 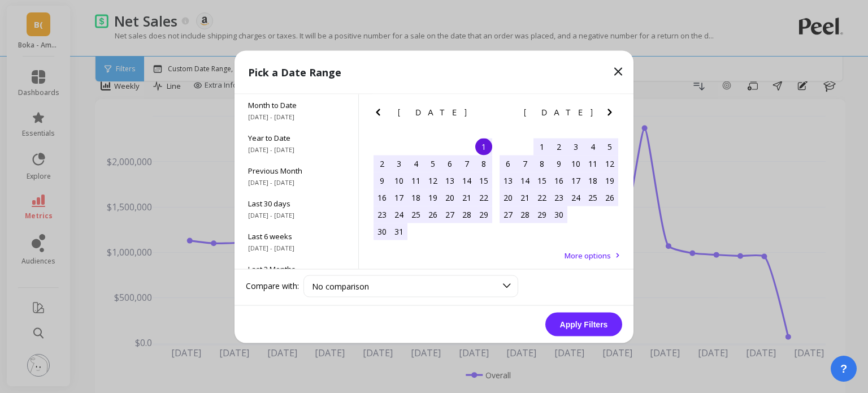 I want to click on div: Choose Wednesday, March 26th, 2025, so click(x=432, y=214).